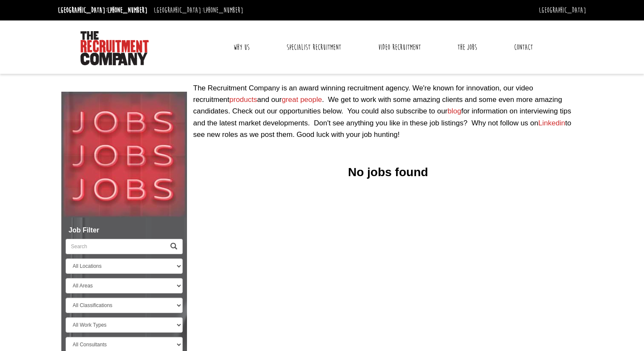 Image resolution: width=644 pixels, height=351 pixels. I want to click on a: Why Us, so click(242, 47).